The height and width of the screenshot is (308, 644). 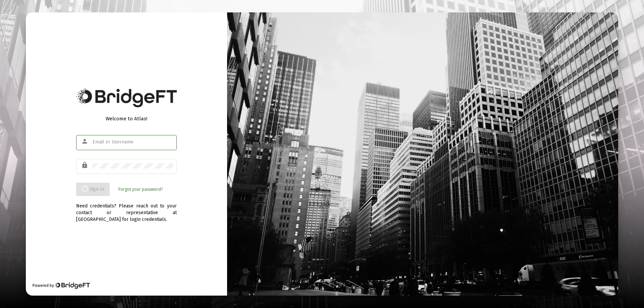 What do you see at coordinates (61, 285) in the screenshot?
I see `div: Powered by` at bounding box center [61, 285].